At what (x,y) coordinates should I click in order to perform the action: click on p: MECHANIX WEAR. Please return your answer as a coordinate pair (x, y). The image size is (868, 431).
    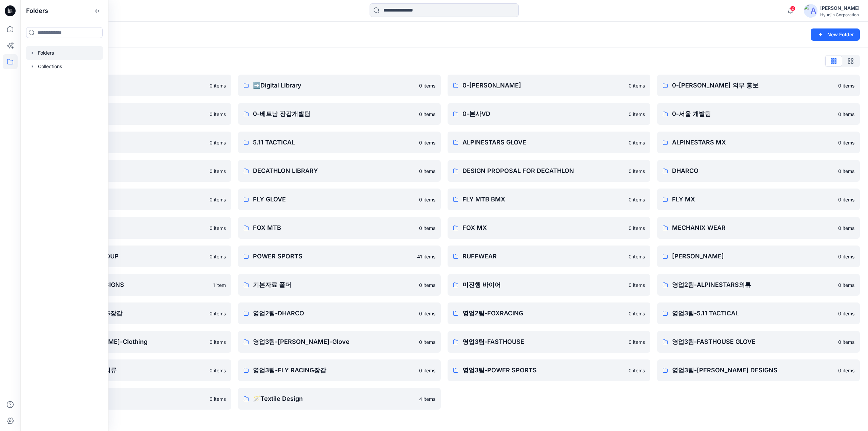
    Looking at the image, I should click on (753, 228).